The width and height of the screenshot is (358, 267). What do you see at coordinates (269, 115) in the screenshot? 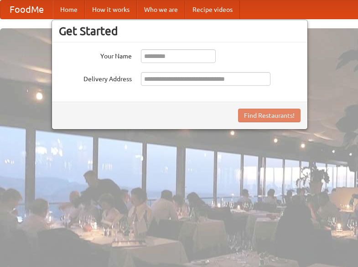
I see `button: Find Restaurants!` at bounding box center [269, 115].